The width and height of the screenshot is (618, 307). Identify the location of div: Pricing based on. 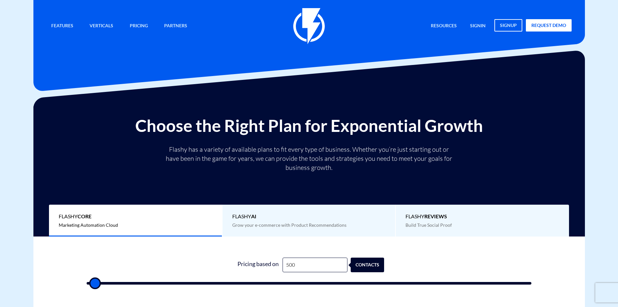
(258, 265).